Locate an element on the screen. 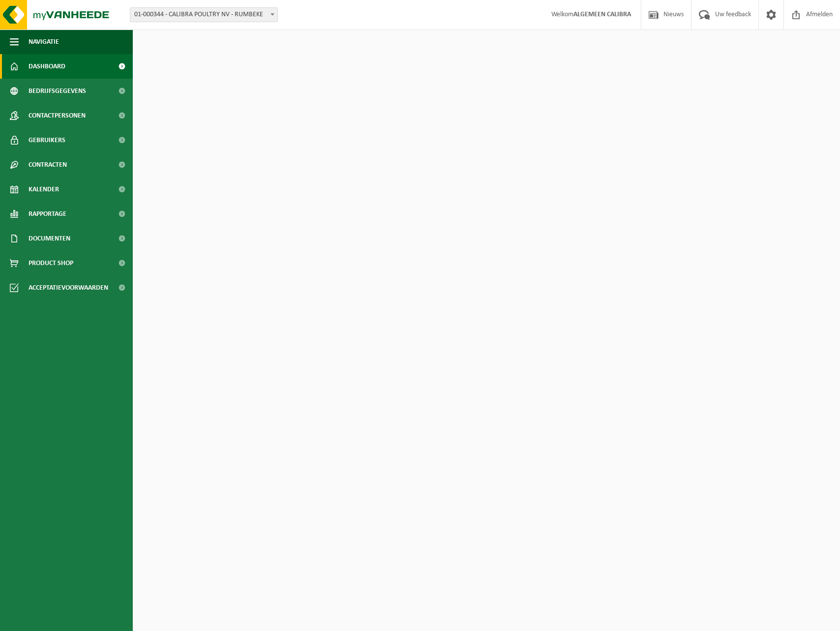 This screenshot has width=840, height=631. span: Documenten is located at coordinates (49, 239).